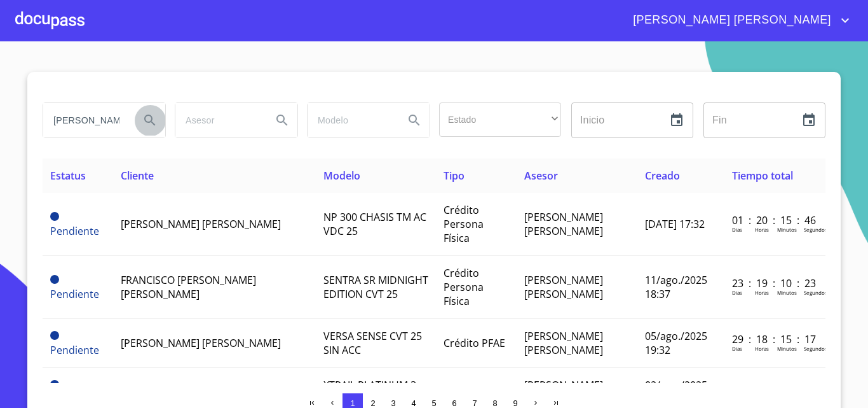 The height and width of the screenshot is (408, 868). What do you see at coordinates (541, 176) in the screenshot?
I see `span: Asesor` at bounding box center [541, 176].